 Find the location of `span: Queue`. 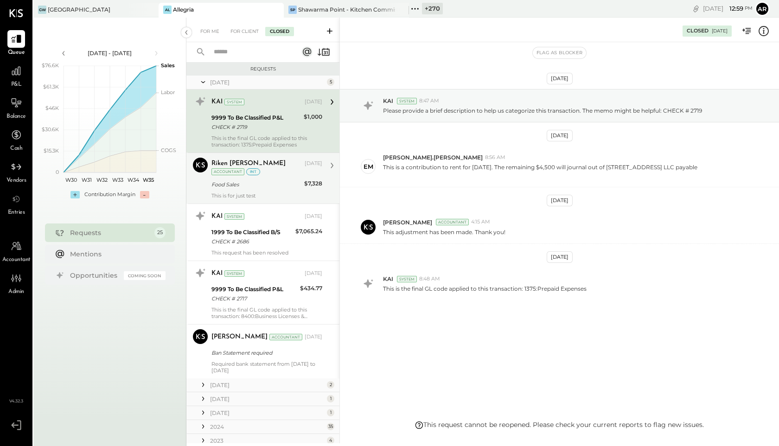

span: Queue is located at coordinates (16, 53).